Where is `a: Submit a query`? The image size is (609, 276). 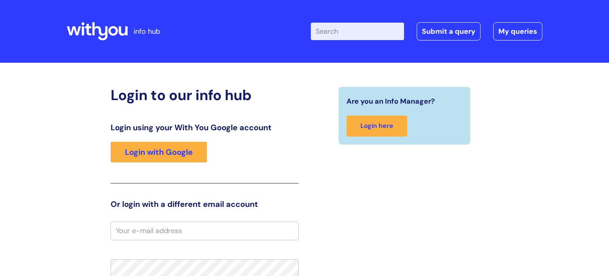 a: Submit a query is located at coordinates (448, 31).